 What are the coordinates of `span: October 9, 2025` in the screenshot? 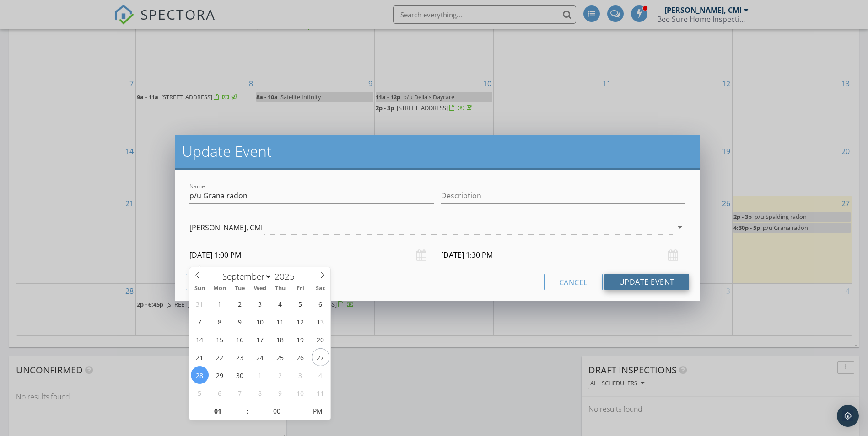 It's located at (280, 393).